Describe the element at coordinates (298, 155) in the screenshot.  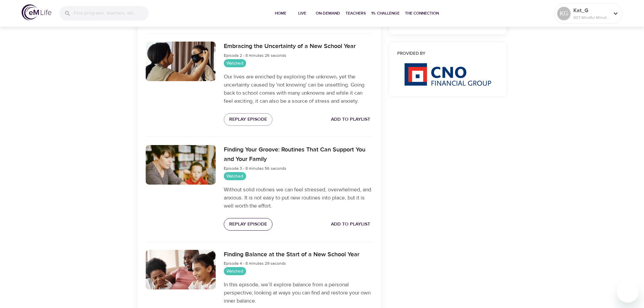
I see `h6: Finding Your Groove: Routines That Can Support You and Your Family` at that location.